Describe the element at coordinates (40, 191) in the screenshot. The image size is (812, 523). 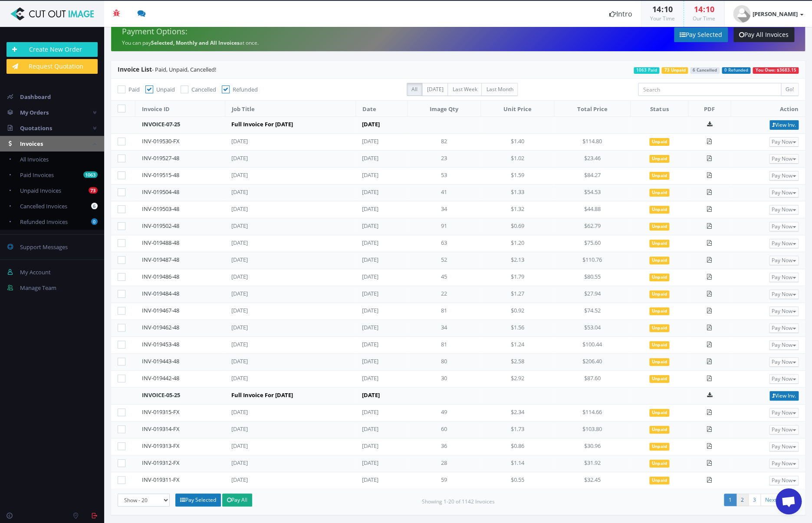
I see `span: Unpaid Invoices` at that location.